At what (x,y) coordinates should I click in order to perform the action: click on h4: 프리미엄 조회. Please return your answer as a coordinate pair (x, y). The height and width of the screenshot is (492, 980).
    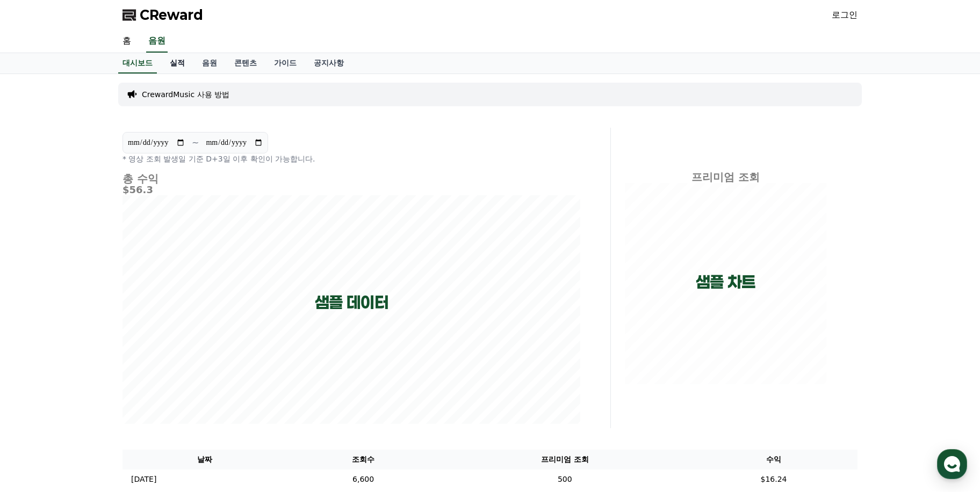
    Looking at the image, I should click on (725, 177).